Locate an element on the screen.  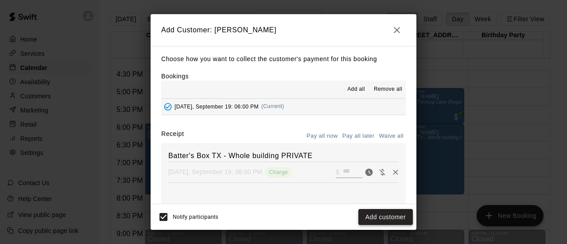
button: Added - Collect Payment is located at coordinates (168, 107).